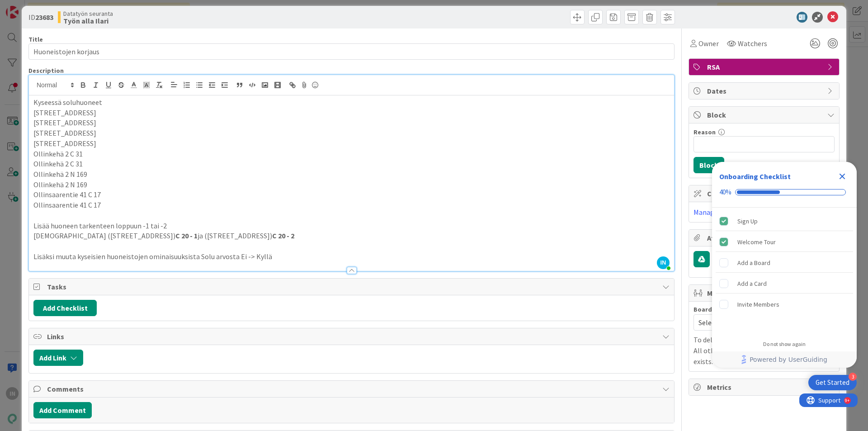  What do you see at coordinates (784, 263) in the screenshot?
I see `div: Add a Board is incomplete.` at bounding box center [784, 263].